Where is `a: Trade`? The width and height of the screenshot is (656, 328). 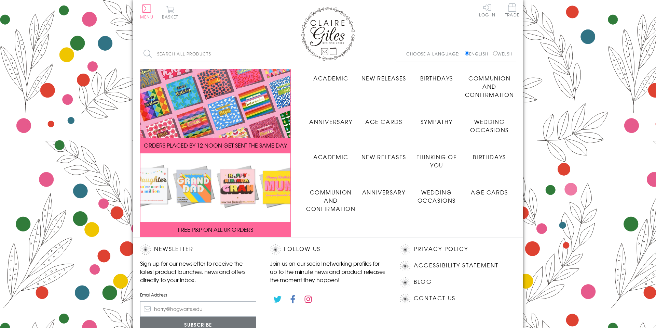
a: Trade is located at coordinates (512, 11).